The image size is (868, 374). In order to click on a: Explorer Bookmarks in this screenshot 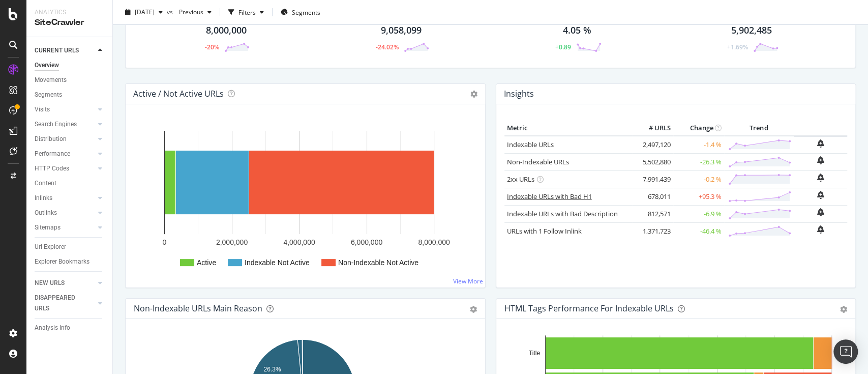, I will do `click(69, 262)`.